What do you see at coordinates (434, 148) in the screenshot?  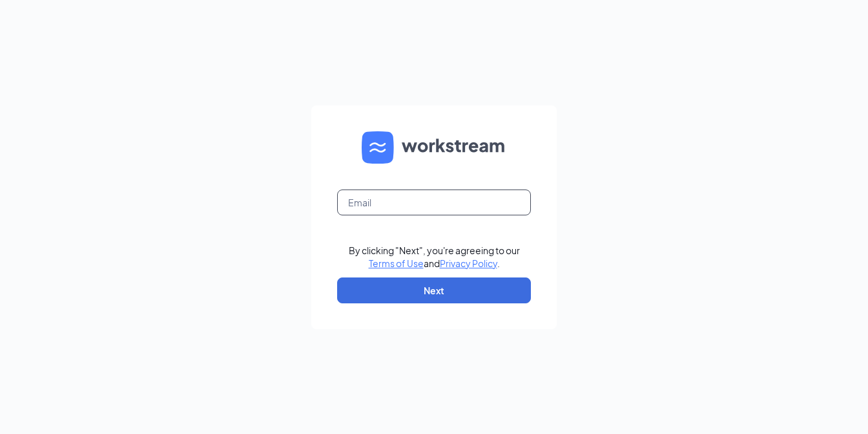 I see `img: WS logo and Workstream text` at bounding box center [434, 148].